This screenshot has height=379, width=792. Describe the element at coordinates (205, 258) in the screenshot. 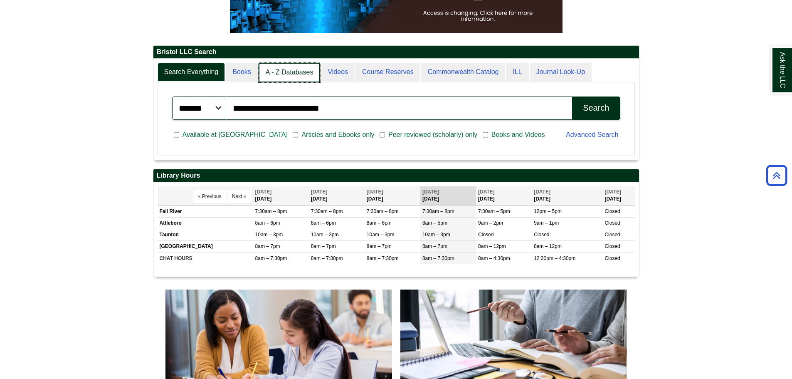

I see `td: CHAT HOURS` at that location.